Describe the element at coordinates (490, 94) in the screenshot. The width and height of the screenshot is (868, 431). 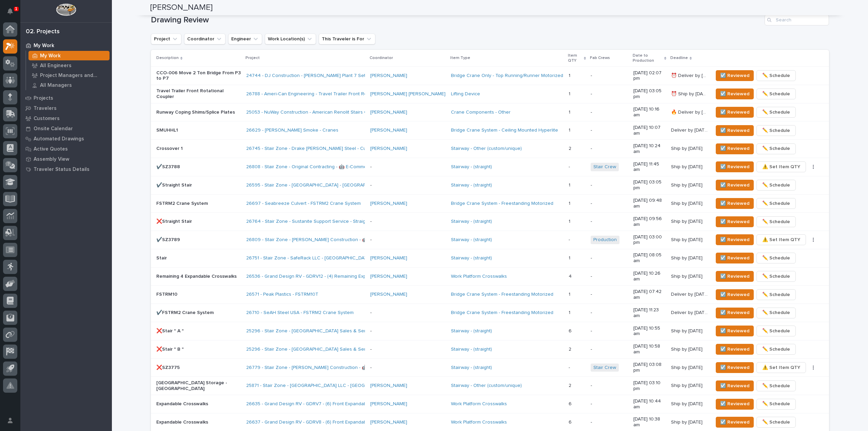
I see `tr: Travel Trailer Front Rotational Coupler26788 - Ameri-Can Engineering - Travel Trailer Front Rotat...` at that location.